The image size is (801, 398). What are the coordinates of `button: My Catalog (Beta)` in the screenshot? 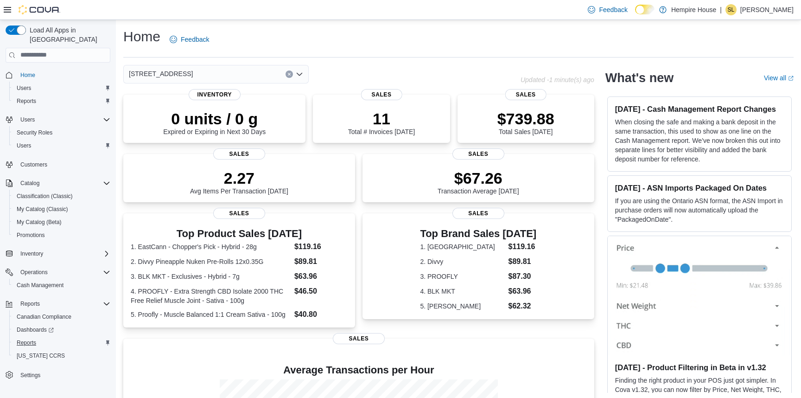 It's located at (62, 222).